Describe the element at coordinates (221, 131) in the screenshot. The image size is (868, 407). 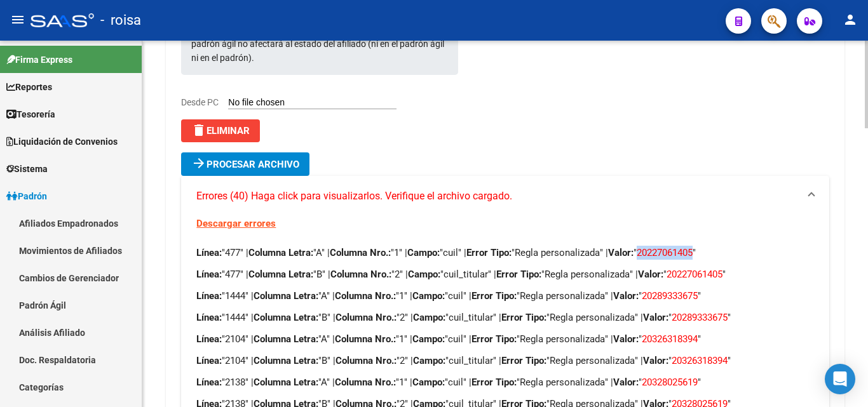
I see `span: Eliminar` at that location.